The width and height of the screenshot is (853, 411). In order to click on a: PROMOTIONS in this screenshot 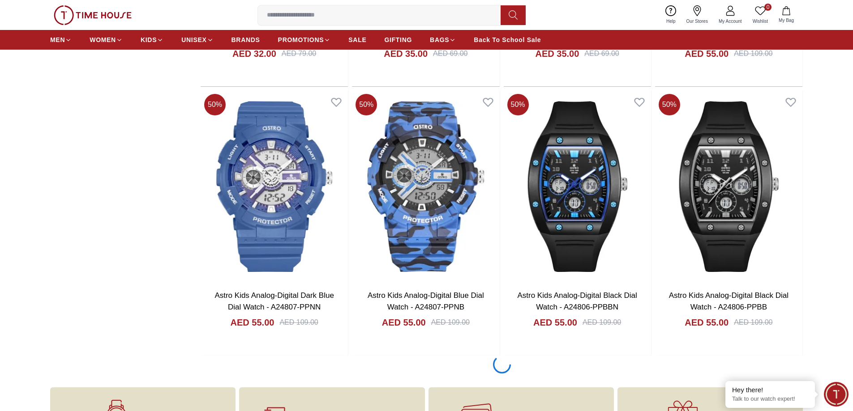, I will do `click(304, 40)`.